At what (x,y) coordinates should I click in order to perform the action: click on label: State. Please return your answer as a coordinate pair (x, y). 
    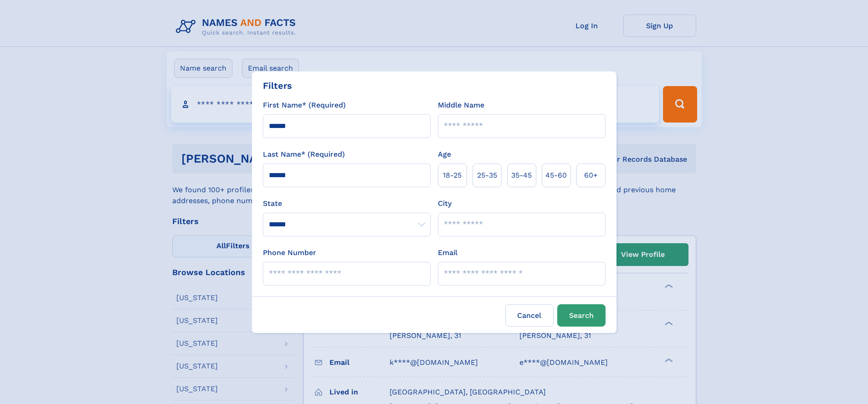
    Looking at the image, I should click on (347, 204).